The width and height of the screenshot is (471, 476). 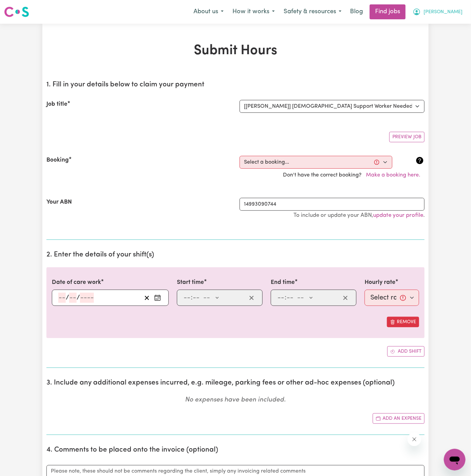 What do you see at coordinates (398, 419) in the screenshot?
I see `button: Add another expense` at bounding box center [398, 419].